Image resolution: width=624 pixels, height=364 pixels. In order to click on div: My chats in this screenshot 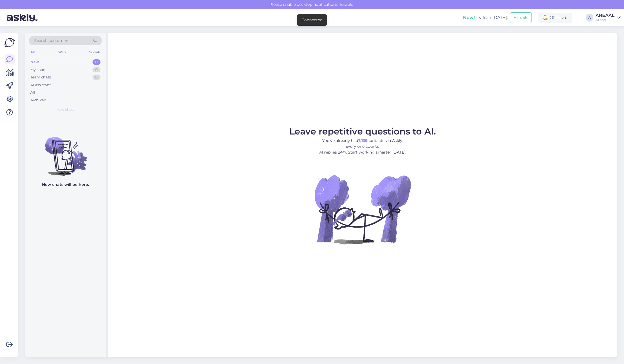, I will do `click(38, 70)`.